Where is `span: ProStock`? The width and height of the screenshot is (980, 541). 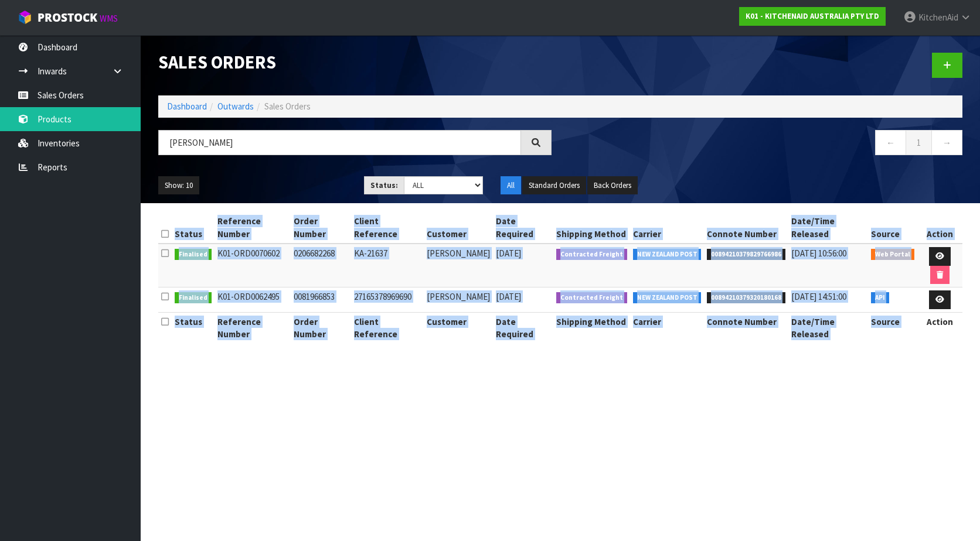 span: ProStock is located at coordinates (67, 18).